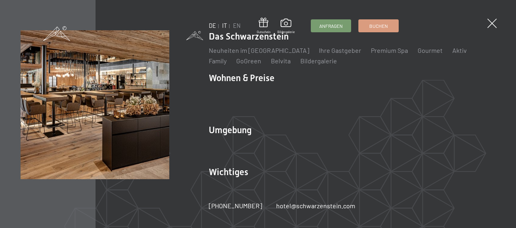 This screenshot has width=516, height=228. I want to click on a: Aktiv, so click(459, 50).